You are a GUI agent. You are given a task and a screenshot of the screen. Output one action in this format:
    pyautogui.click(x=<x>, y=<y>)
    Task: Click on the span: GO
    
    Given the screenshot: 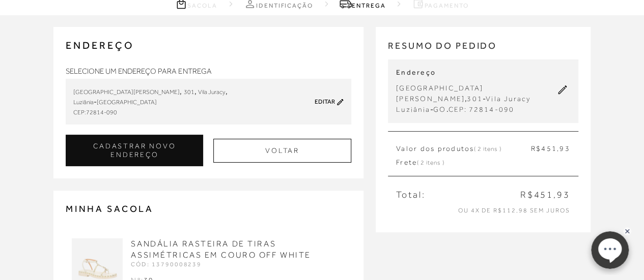 What is the action you would take?
    pyautogui.click(x=439, y=110)
    